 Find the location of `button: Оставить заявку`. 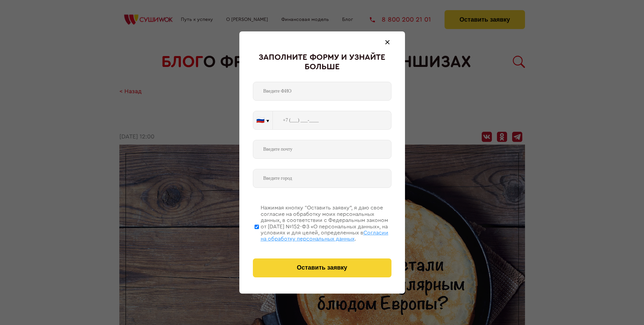

button: Оставить заявку is located at coordinates (322, 268).